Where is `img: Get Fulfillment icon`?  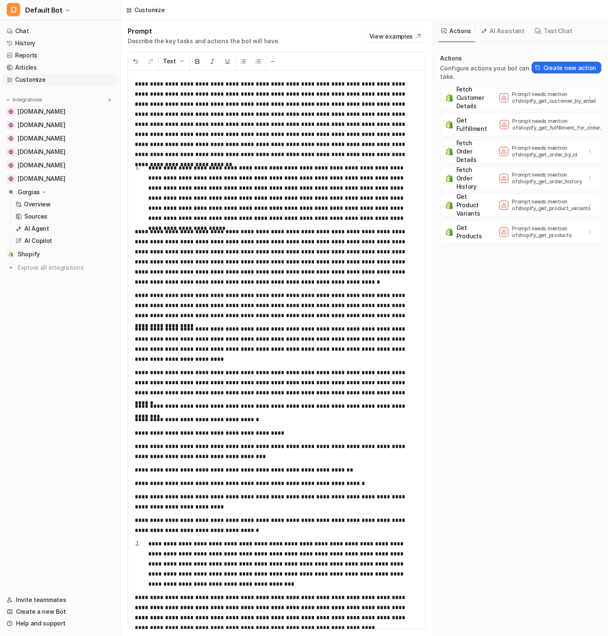 img: Get Fulfillment icon is located at coordinates (449, 125).